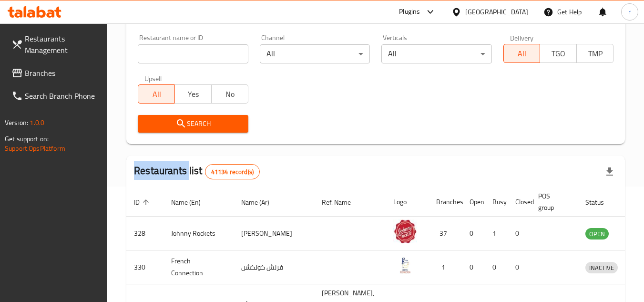  Describe the element at coordinates (445, 234) in the screenshot. I see `td: 37` at that location.